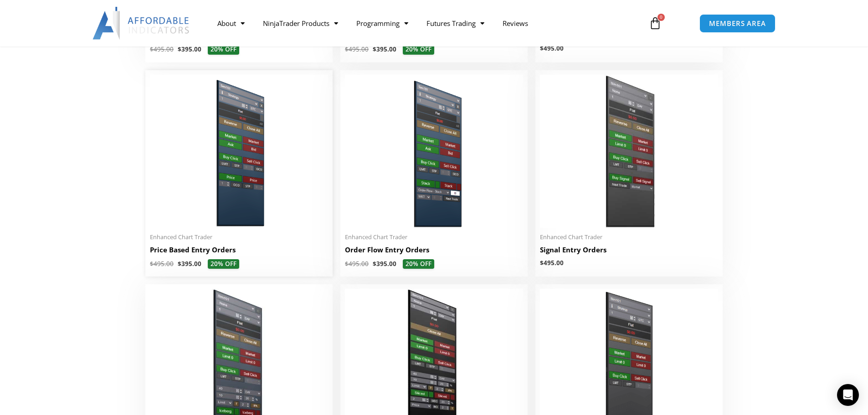 The image size is (868, 415). What do you see at coordinates (848, 395) in the screenshot?
I see `div: Open Intercom Messenger` at bounding box center [848, 395].